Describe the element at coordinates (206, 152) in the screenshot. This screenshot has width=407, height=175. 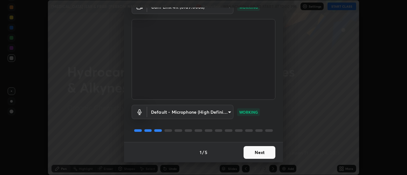
I see `h4: 5` at that location.